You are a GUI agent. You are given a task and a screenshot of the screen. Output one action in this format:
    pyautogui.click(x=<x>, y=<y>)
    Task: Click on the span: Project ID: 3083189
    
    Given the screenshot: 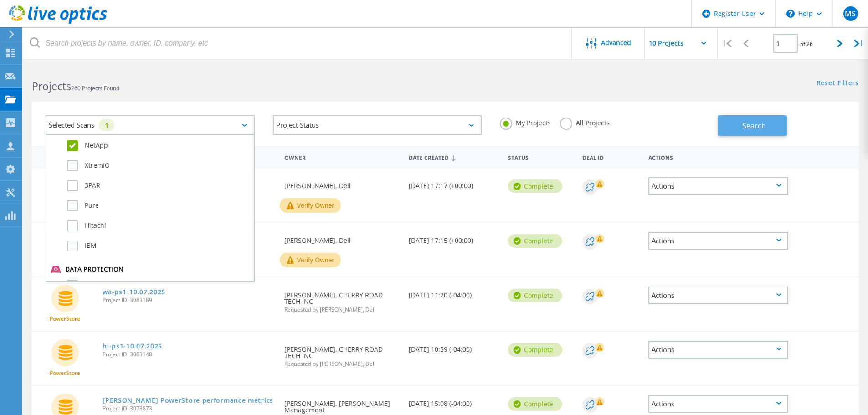 What is the action you would take?
    pyautogui.click(x=189, y=300)
    